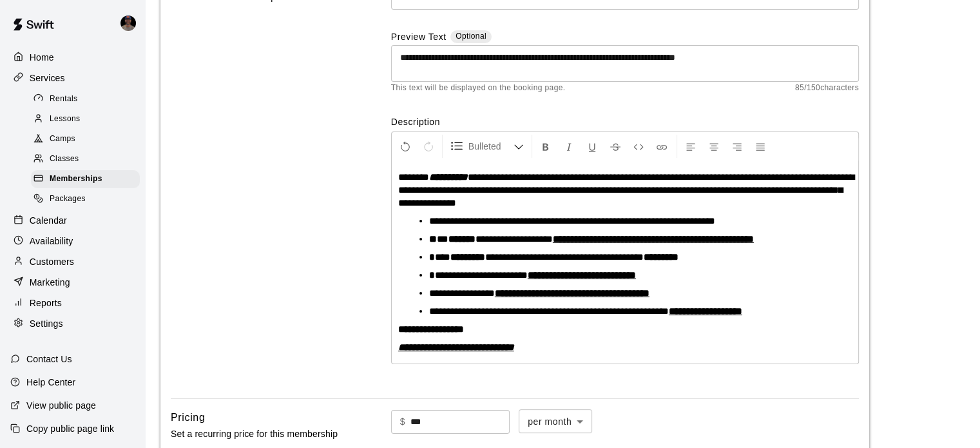 The height and width of the screenshot is (448, 980). Describe the element at coordinates (72, 241) in the screenshot. I see `a: Availability` at that location.